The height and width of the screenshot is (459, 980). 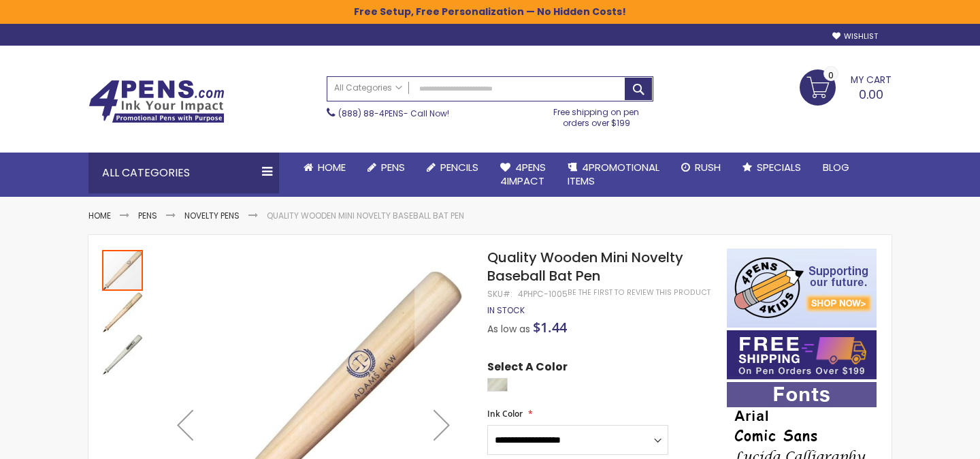 I want to click on span: 0, so click(x=831, y=75).